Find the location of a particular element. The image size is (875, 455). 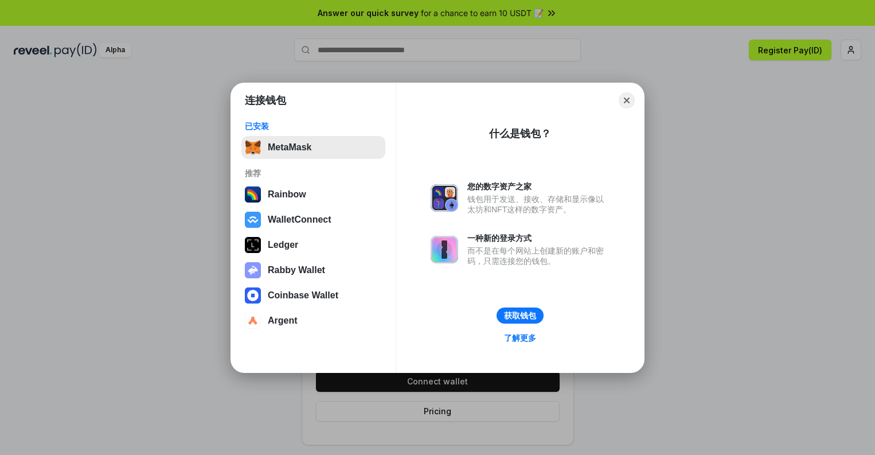

div: 获取钱包 is located at coordinates (520, 315).